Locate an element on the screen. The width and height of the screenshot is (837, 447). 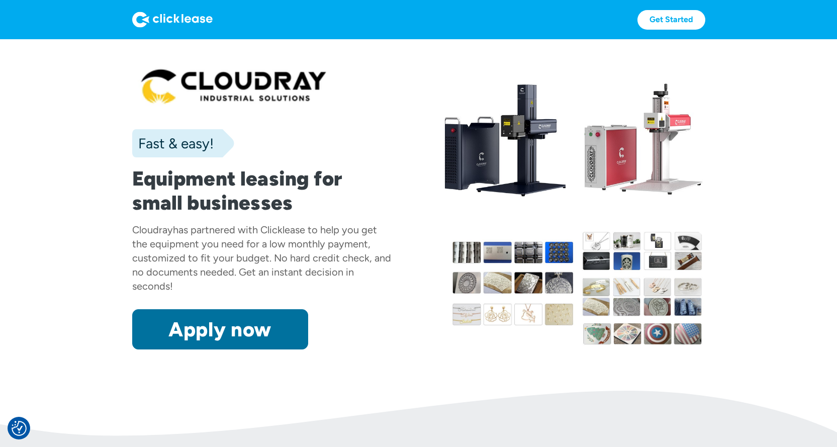
img: Revisit consent button is located at coordinates (19, 429).